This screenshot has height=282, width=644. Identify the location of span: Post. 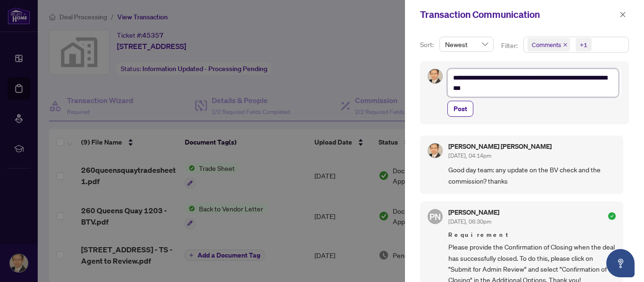
(460, 109).